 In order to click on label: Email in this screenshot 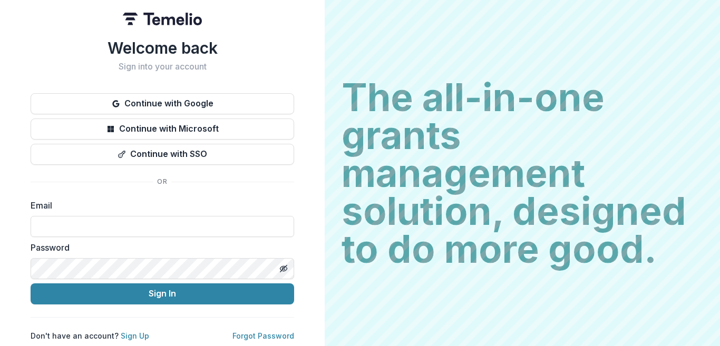, I will do `click(159, 205)`.